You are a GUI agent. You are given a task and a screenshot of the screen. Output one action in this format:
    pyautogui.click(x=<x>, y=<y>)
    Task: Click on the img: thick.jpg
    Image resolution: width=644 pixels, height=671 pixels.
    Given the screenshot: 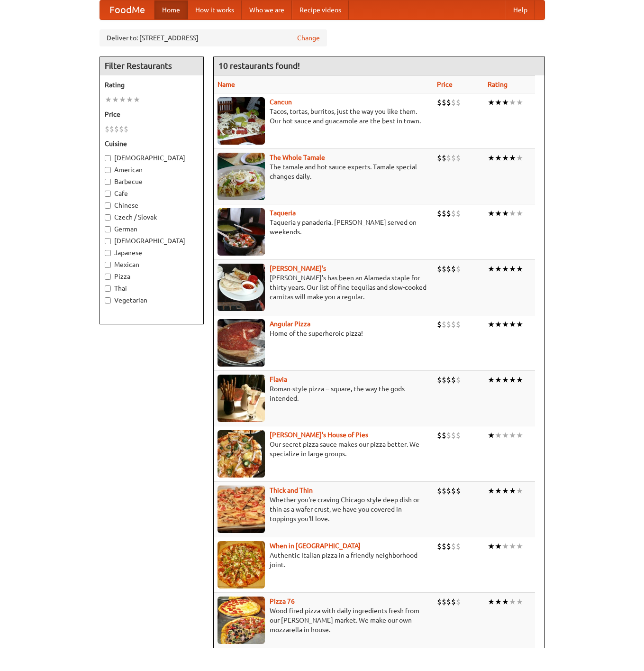 What is the action you would take?
    pyautogui.click(x=242, y=509)
    